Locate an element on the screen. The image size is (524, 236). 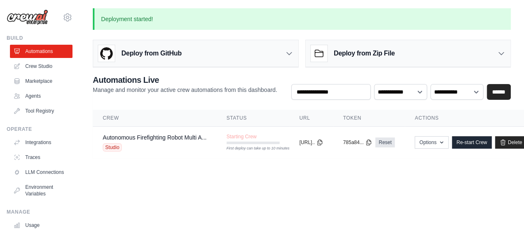
img: GitHub Logo is located at coordinates (106, 53).